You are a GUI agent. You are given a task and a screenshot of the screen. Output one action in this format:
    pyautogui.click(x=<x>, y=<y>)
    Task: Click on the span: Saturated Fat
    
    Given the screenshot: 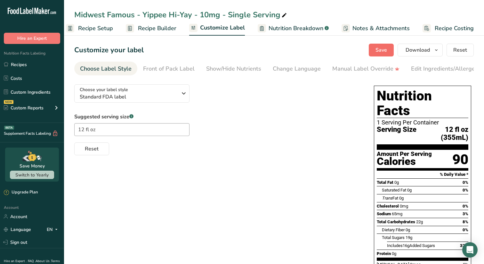 What is the action you would take?
    pyautogui.click(x=394, y=190)
    